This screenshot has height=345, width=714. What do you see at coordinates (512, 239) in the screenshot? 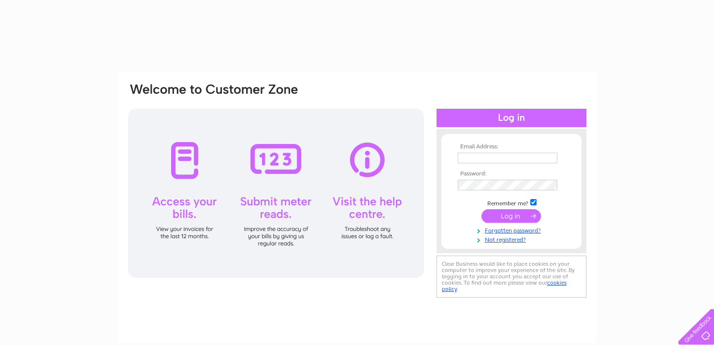
I see `a: Not registered?` at bounding box center [512, 239].